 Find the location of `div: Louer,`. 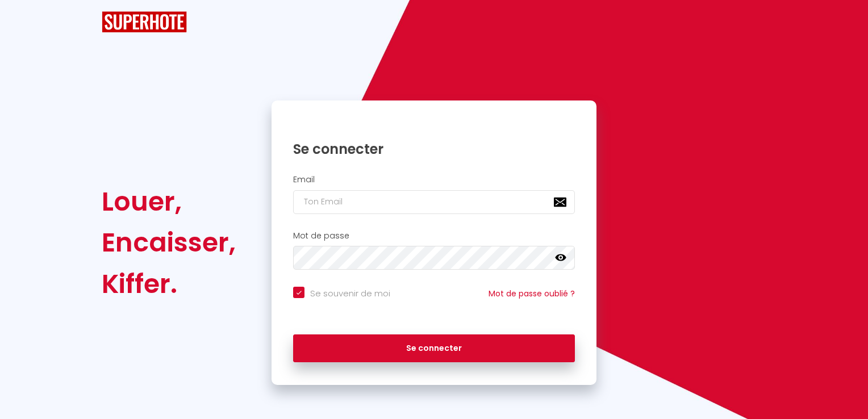

div: Louer, is located at coordinates (169, 202).